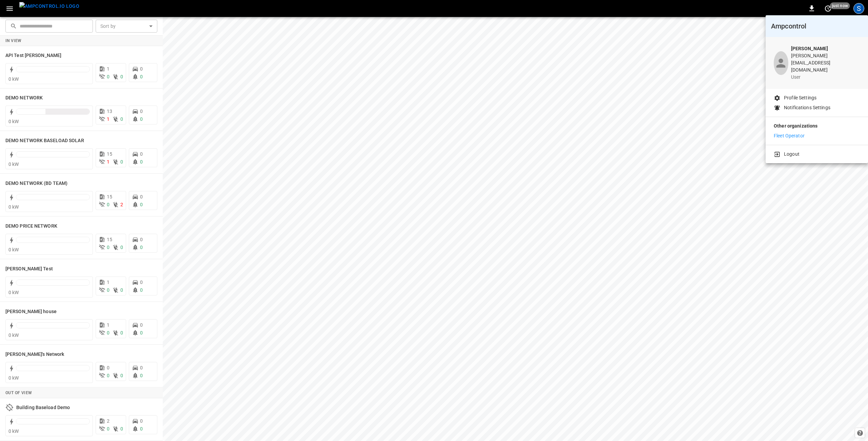 This screenshot has width=868, height=441. Describe the element at coordinates (807, 108) in the screenshot. I see `p: Notifications Settings` at that location.